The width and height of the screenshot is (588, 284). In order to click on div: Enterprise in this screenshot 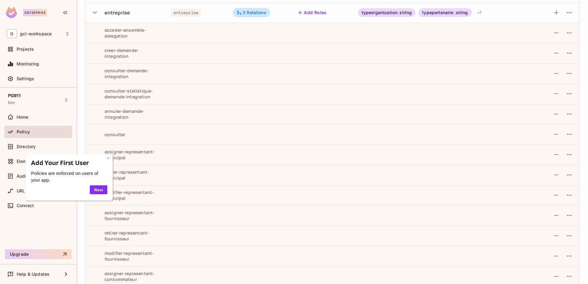, I will do `click(35, 13)`.